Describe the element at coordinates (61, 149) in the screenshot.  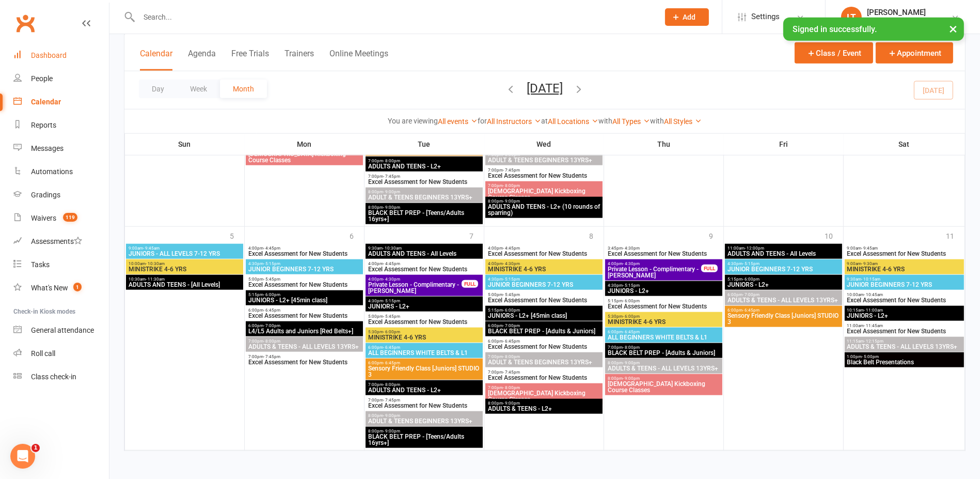
I see `a: Messages` at that location.